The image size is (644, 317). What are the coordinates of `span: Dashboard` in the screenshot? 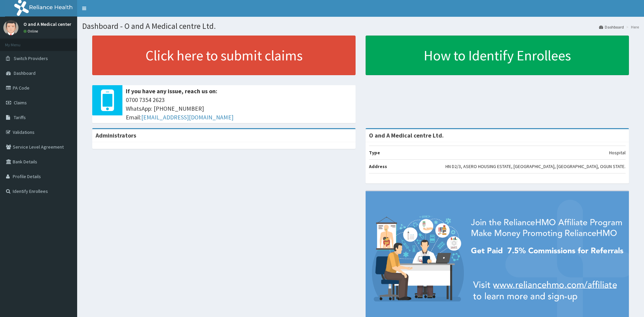 It's located at (25, 73).